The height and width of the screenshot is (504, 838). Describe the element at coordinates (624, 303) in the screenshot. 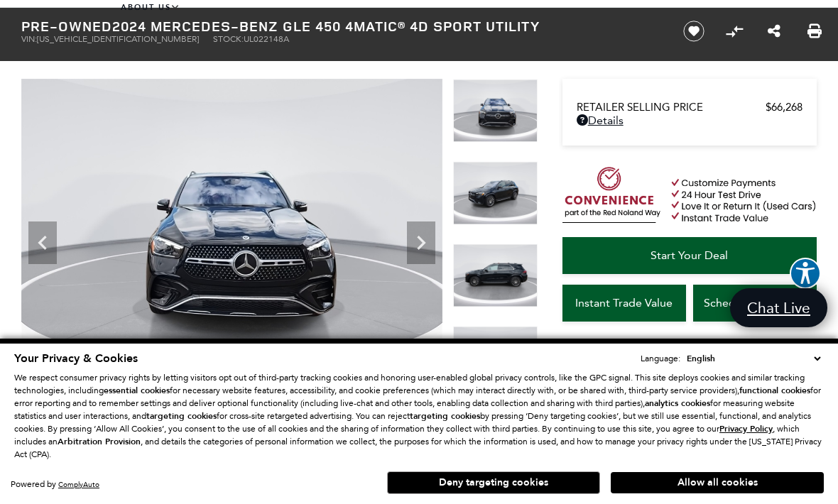

I see `a: Instant Trade Value` at that location.